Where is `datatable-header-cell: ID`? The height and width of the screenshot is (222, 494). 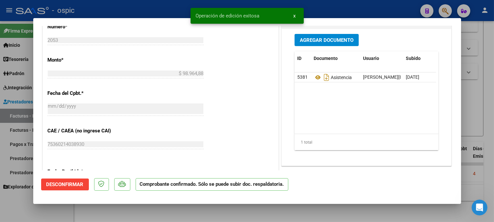
datatable-header-cell: ID is located at coordinates (303, 58).